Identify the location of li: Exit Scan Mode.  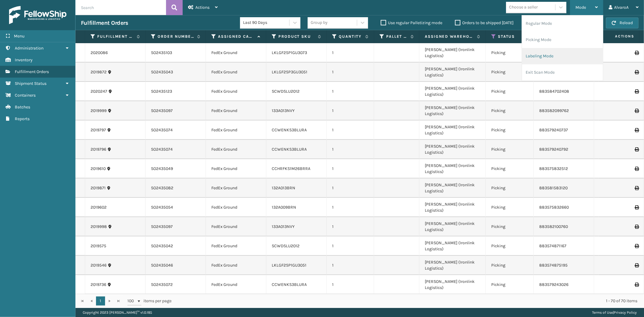
(563, 72).